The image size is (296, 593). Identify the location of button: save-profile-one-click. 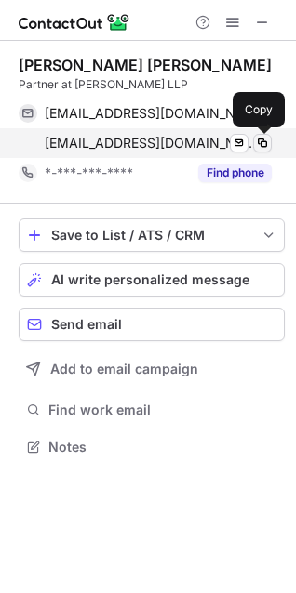
(152, 235).